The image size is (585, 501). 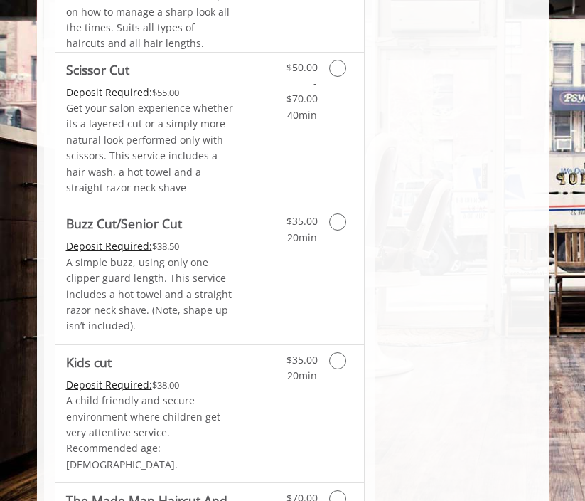 I want to click on div: $38.50, so click(x=151, y=246).